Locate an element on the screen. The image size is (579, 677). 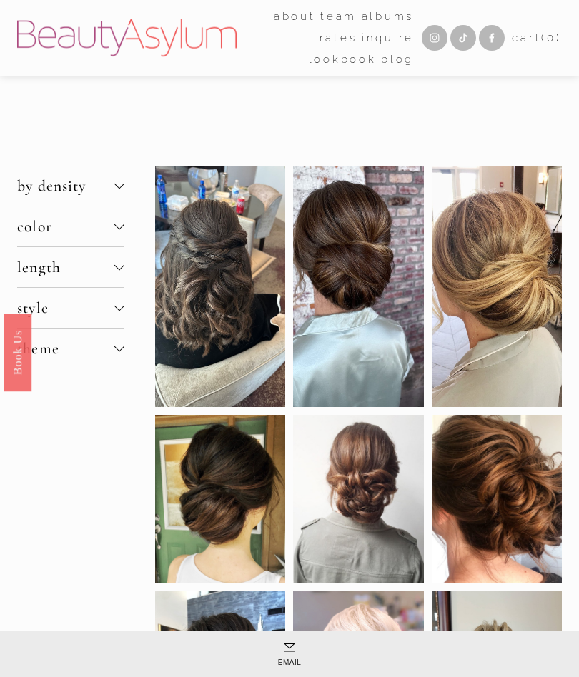
button: length is located at coordinates (71, 267).